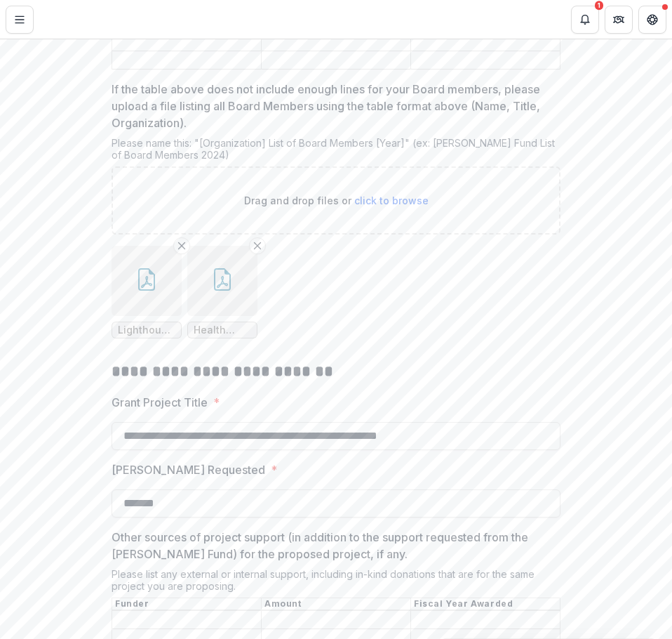 The image size is (672, 639). Describe the element at coordinates (332, 106) in the screenshot. I see `p: If the table above does not include enough lines for your Board members, please upload a file lis...` at that location.